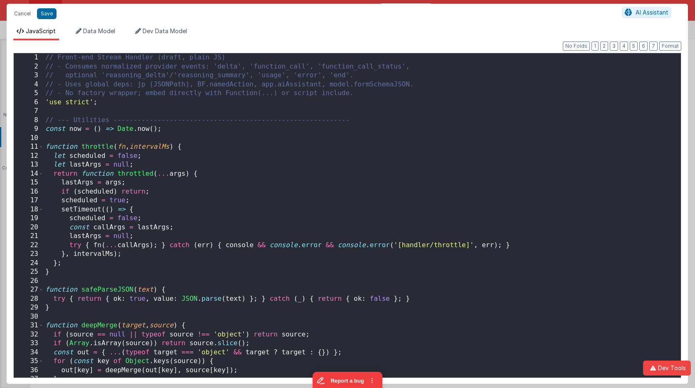 This screenshot has height=388, width=695. Describe the element at coordinates (29, 147) in the screenshot. I see `div: 11` at that location.